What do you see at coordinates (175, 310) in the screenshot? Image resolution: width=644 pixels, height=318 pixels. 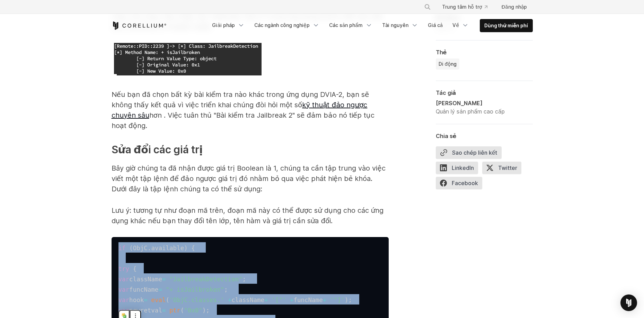 I see `span: ptr` at bounding box center [175, 310].